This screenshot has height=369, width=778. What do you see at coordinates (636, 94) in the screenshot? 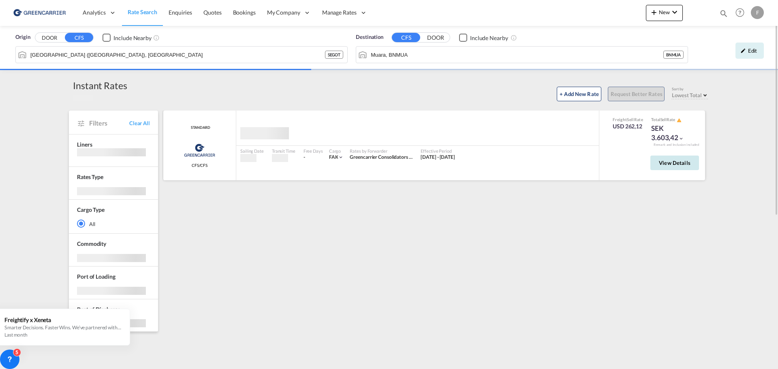
I see `button: Request Better Rates` at bounding box center [636, 94].